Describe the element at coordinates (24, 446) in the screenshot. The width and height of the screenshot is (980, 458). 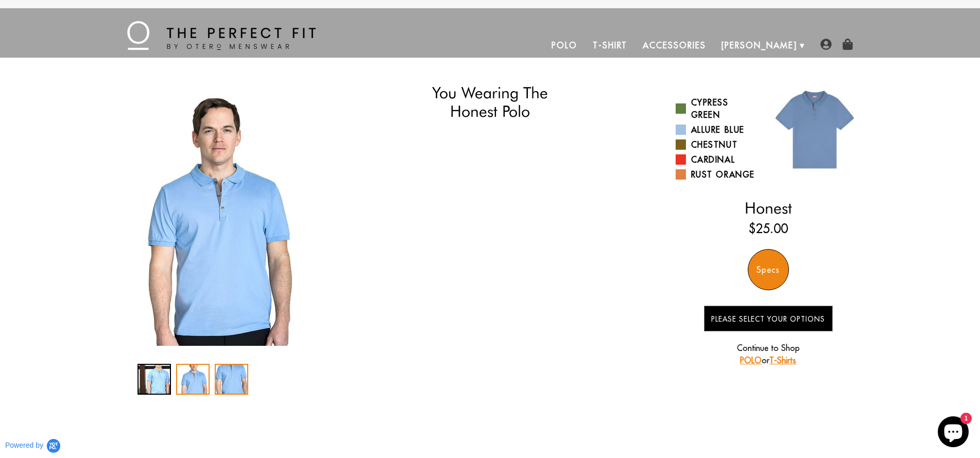
I see `span: Powered by` at that location.